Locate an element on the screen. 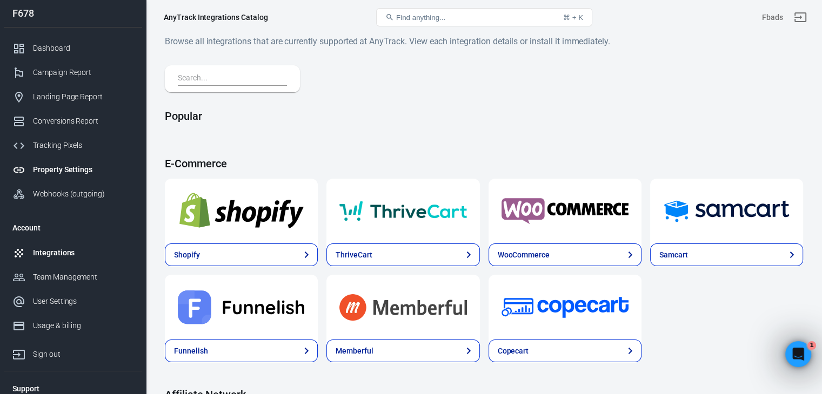 Image resolution: width=822 pixels, height=394 pixels. div: Sign out is located at coordinates (83, 354).